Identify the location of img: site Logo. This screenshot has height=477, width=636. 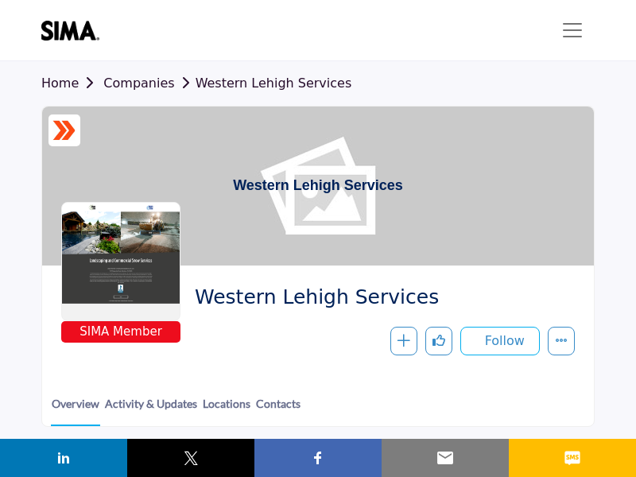
(74, 30).